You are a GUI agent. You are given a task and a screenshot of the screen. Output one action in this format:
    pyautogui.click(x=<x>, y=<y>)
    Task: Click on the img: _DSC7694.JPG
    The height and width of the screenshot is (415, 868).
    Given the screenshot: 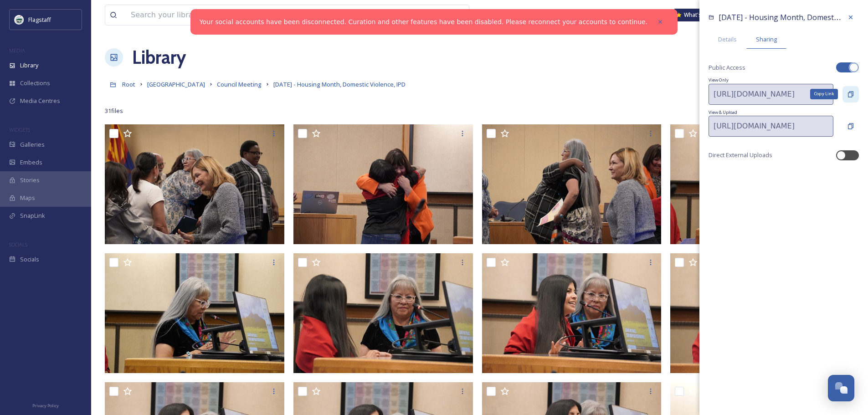 What is the action you would take?
    pyautogui.click(x=572, y=184)
    